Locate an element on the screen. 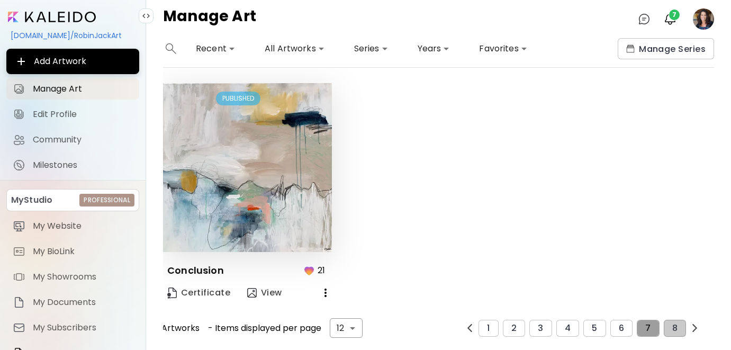 The image size is (731, 350). a: itemMy BioLink is located at coordinates (72, 251).